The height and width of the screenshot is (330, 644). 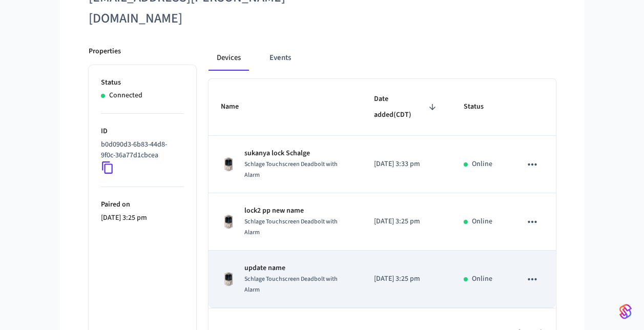 What do you see at coordinates (105, 51) in the screenshot?
I see `p: Properties` at bounding box center [105, 51].